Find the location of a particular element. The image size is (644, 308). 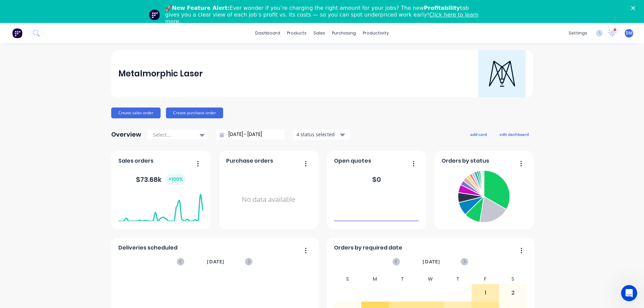

img: Profile image for Team is located at coordinates (155, 15).